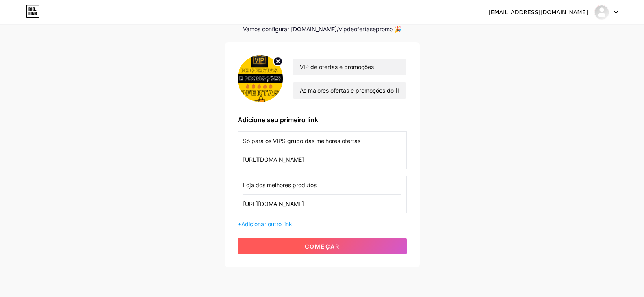 The width and height of the screenshot is (644, 297). Describe the element at coordinates (322, 159) in the screenshot. I see `input: URL (https://instagram.com/seunome)` at that location.